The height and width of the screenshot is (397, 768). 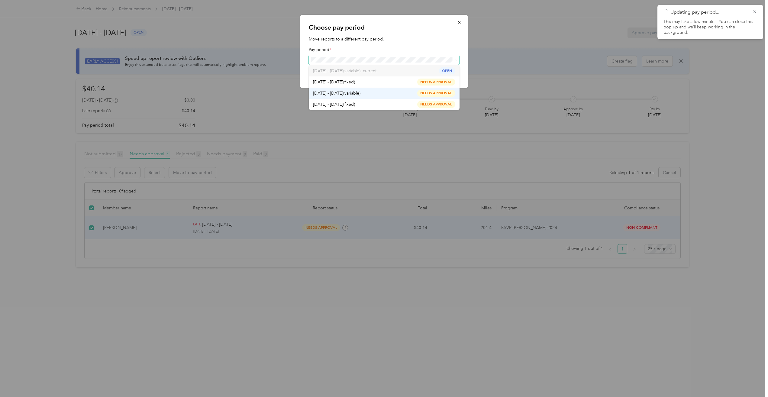 I want to click on span: open, so click(x=447, y=71).